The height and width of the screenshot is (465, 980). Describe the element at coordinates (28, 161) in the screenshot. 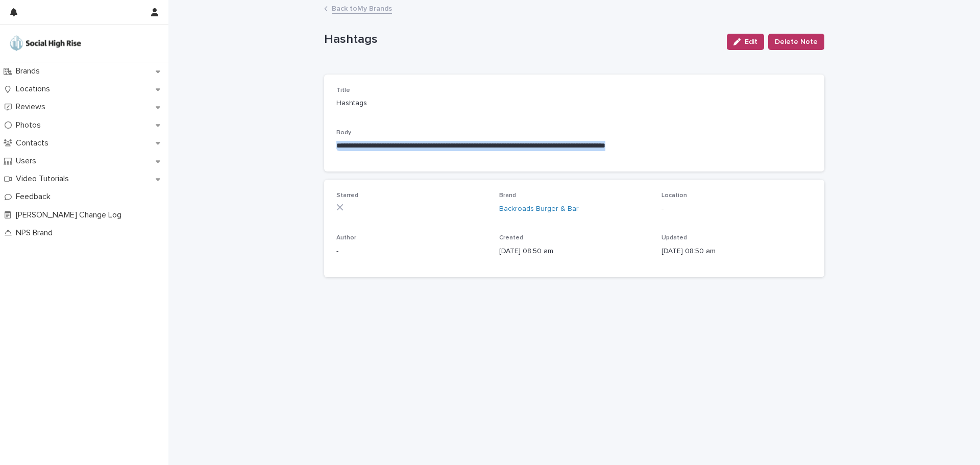

I see `p: Users` at that location.